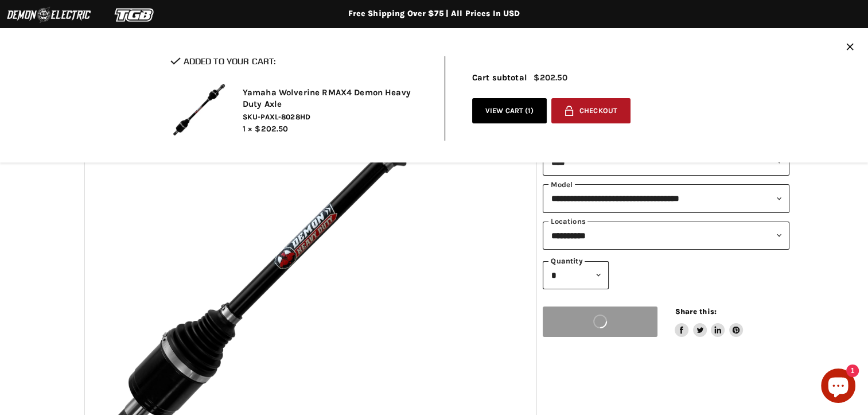 The width and height of the screenshot is (868, 415). What do you see at coordinates (599, 111) in the screenshot?
I see `span: Checkout` at bounding box center [599, 111].